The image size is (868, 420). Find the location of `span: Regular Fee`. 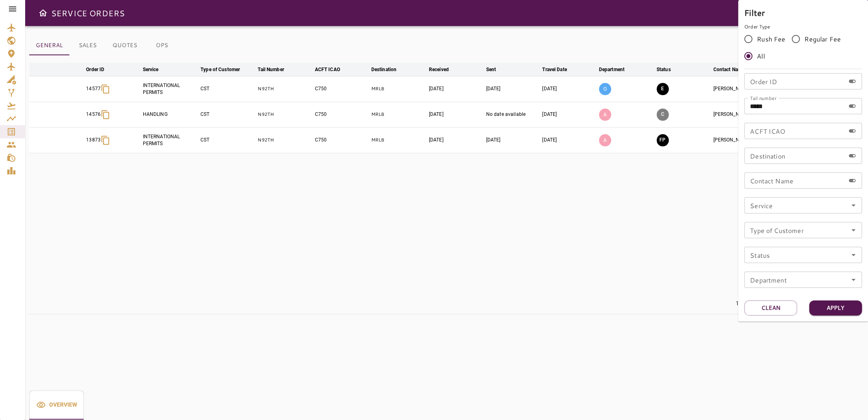

span: Regular Fee is located at coordinates (823, 39).